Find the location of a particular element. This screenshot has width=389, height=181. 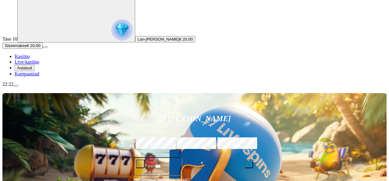

button: minus icon is located at coordinates (140, 164).